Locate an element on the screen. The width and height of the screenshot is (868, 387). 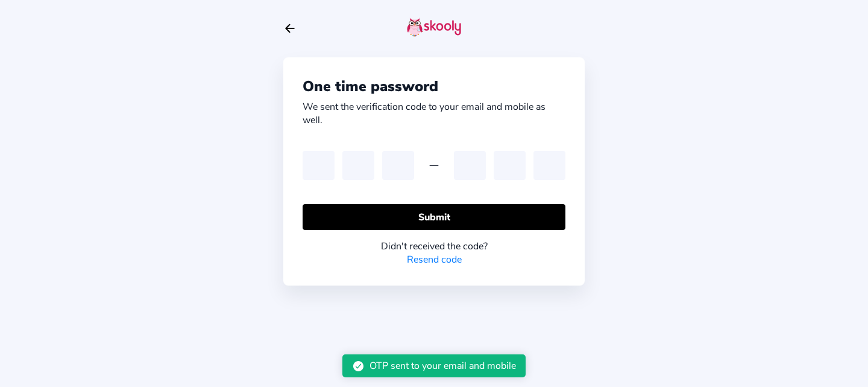
button: Submit is located at coordinates (434, 217).